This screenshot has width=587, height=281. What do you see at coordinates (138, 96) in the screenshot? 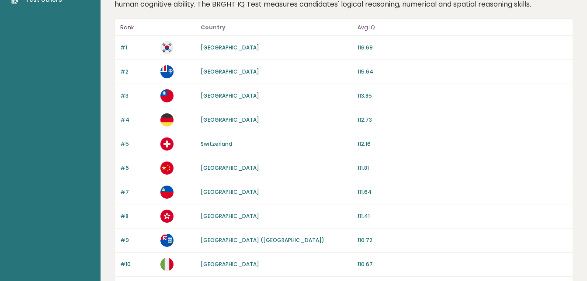
I see `p: #3` at bounding box center [138, 96].